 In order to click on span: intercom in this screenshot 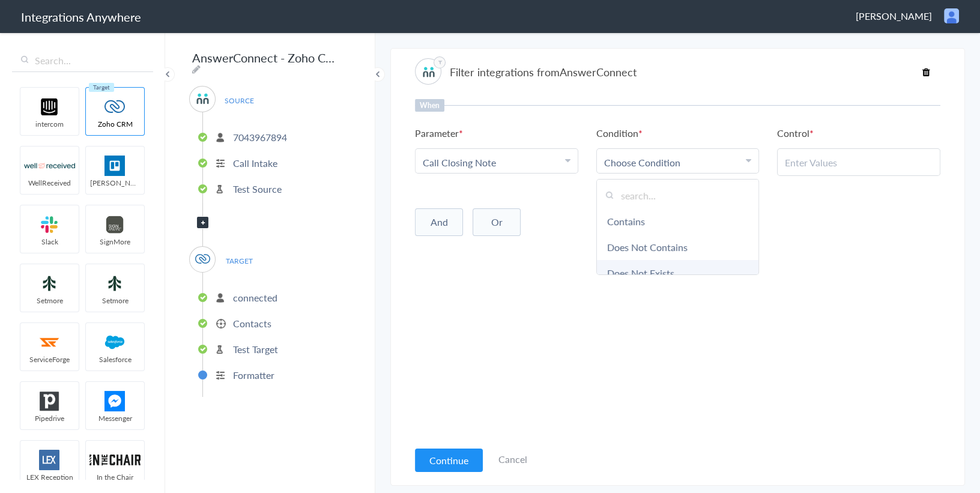, I will do `click(49, 123)`.